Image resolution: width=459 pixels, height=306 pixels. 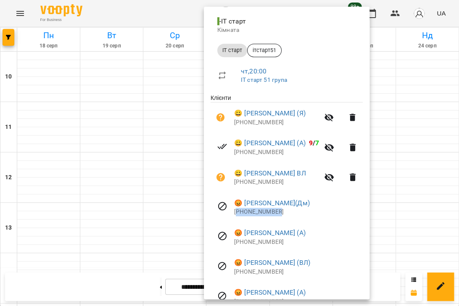 I want to click on a: ІТ старт 51 група, so click(x=264, y=80).